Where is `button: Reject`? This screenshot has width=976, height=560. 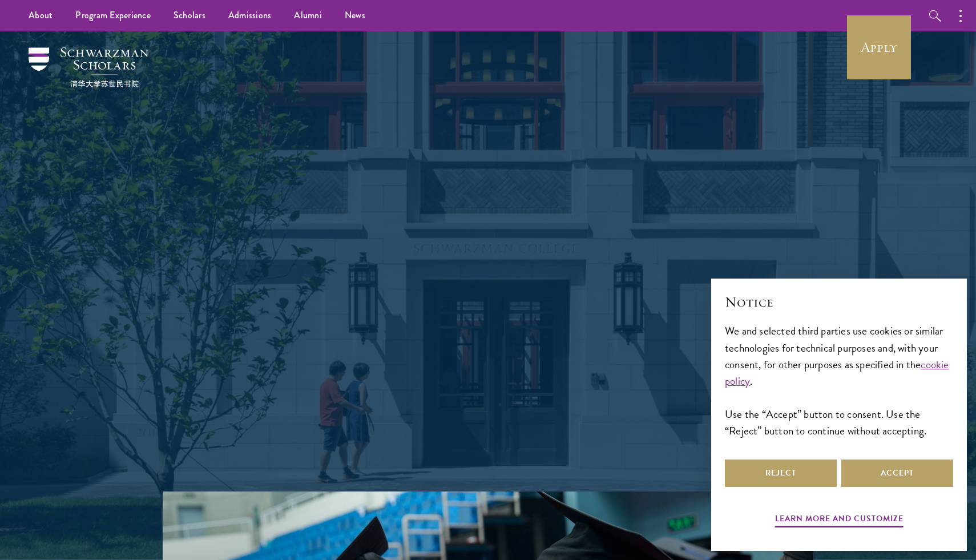 button: Reject is located at coordinates (781, 473).